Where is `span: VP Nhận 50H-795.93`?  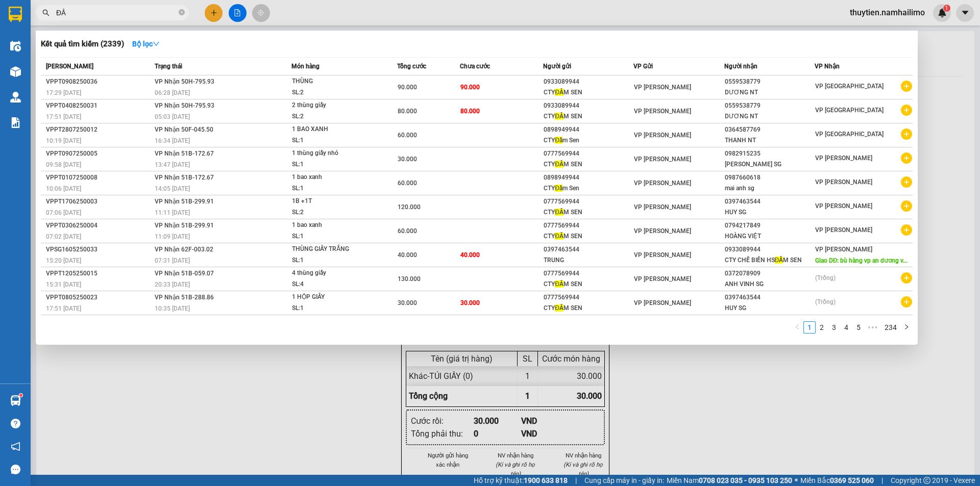 span: VP Nhận 50H-795.93 is located at coordinates (184, 81).